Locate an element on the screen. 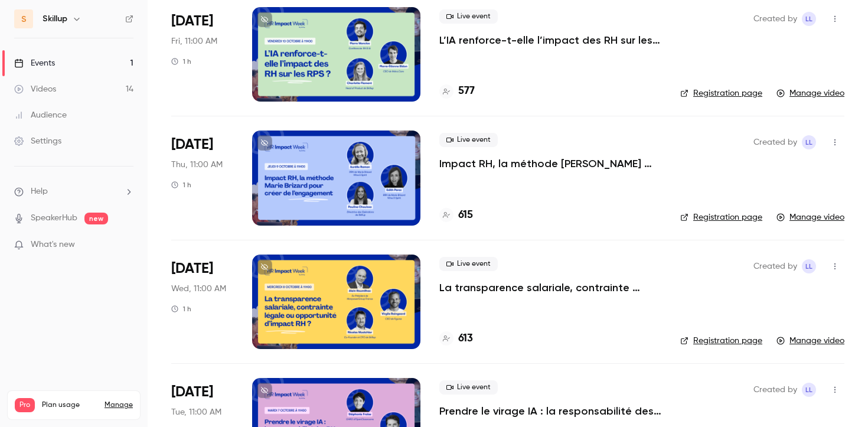 Image resolution: width=868 pixels, height=427 pixels. span: Fri, 11:00 AM is located at coordinates (194, 42).